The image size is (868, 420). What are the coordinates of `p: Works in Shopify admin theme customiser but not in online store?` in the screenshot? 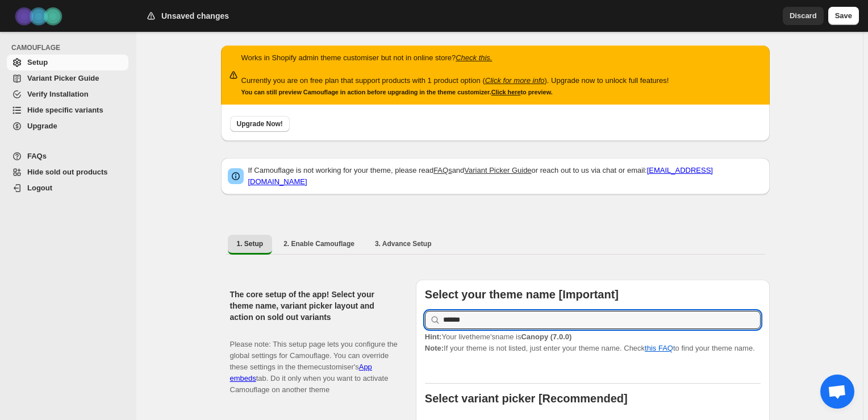 It's located at (455, 58).